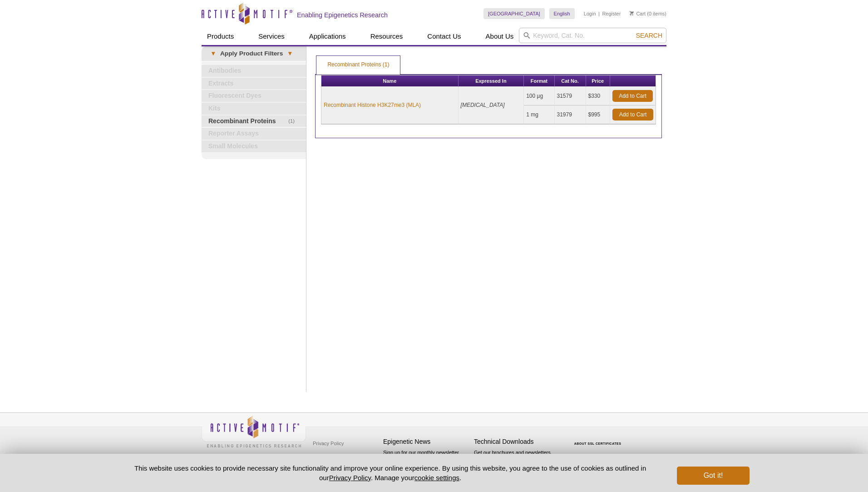 The height and width of the screenshot is (492, 868). What do you see at coordinates (373, 105) in the screenshot?
I see `a: Recombinant Histone H3K27me3 (MLA)` at bounding box center [373, 105].